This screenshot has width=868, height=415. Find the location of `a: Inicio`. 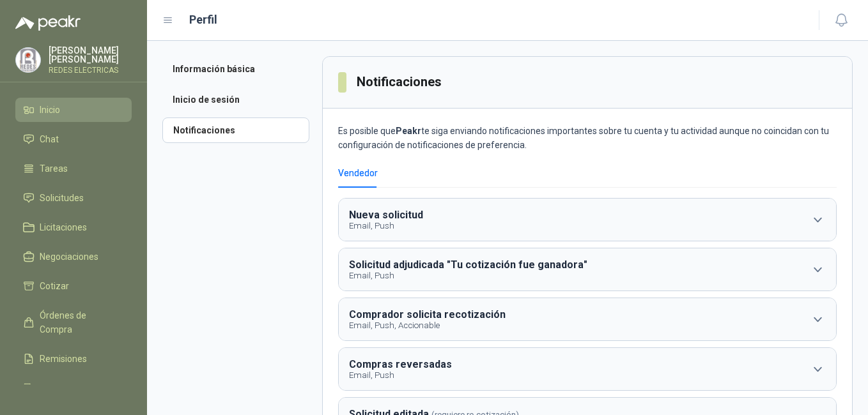

a: Inicio is located at coordinates (73, 110).